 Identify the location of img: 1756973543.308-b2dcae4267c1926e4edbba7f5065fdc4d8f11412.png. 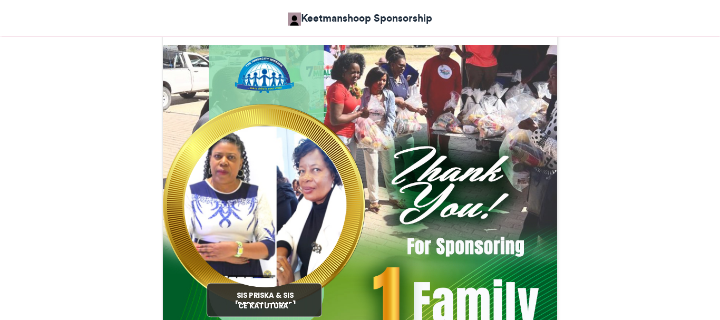
(264, 206).